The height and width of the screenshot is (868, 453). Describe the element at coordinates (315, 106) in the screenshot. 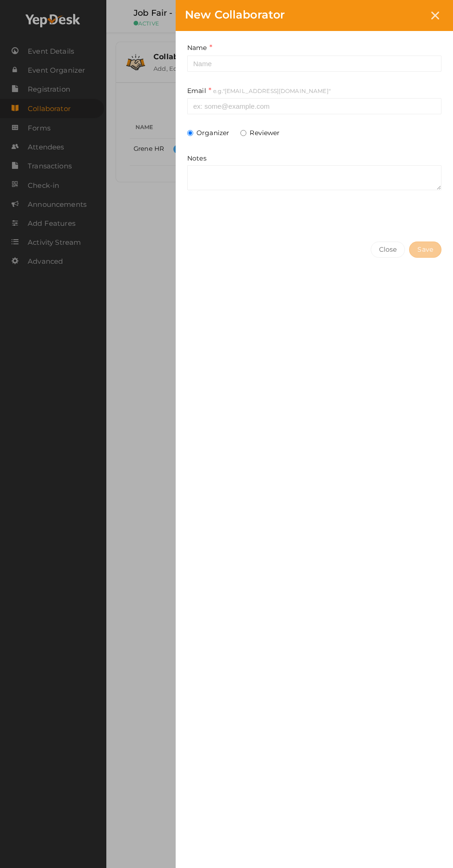

I see `input: ex: some@example.com` at that location.